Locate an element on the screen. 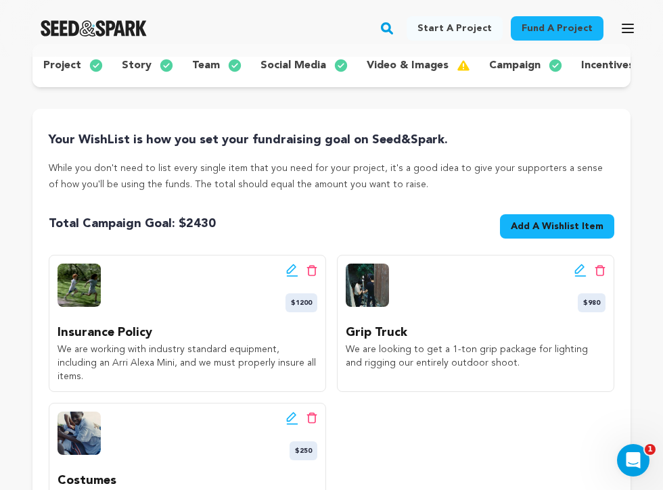 Image resolution: width=663 pixels, height=490 pixels. span: $250 is located at coordinates (303, 451).